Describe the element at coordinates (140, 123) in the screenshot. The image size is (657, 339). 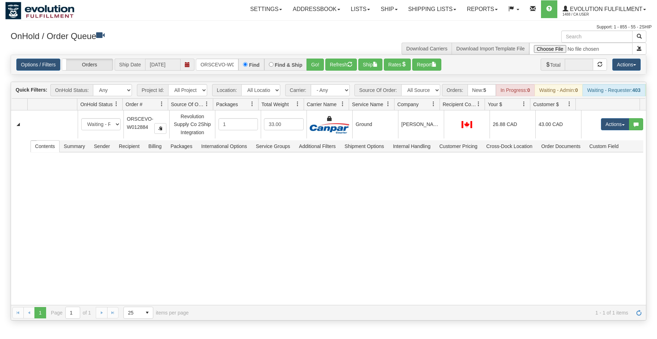
I see `span: ORSCEVO-W012884` at that location.